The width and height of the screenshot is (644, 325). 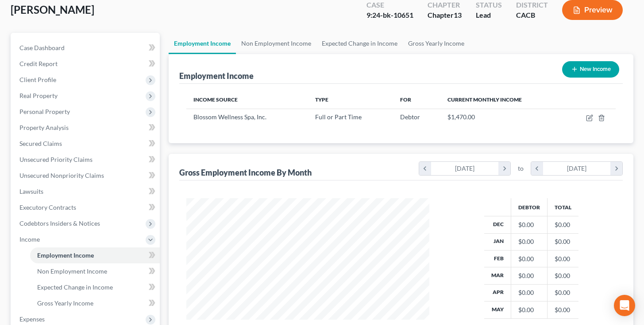 What do you see at coordinates (215, 99) in the screenshot?
I see `span: Income Source` at bounding box center [215, 99].